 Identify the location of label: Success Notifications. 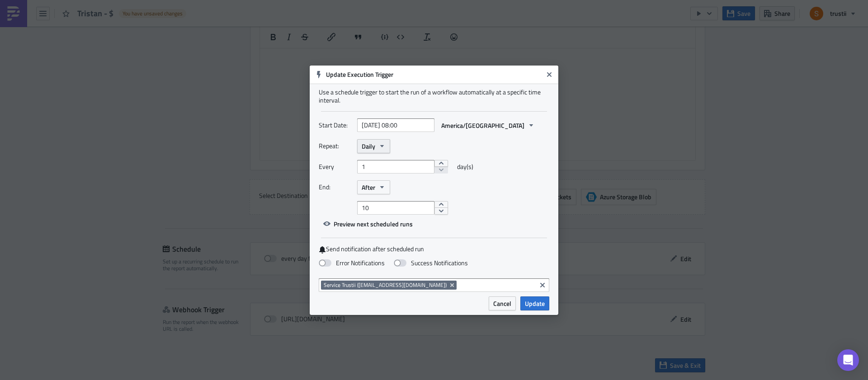
(431, 263).